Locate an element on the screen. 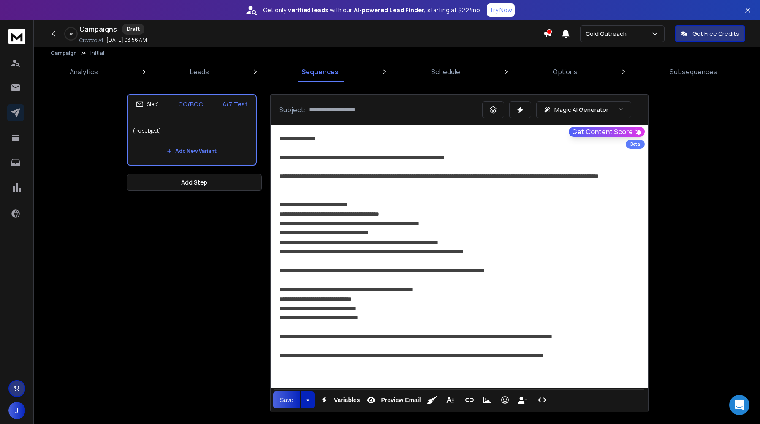 This screenshot has height=424, width=760. button: J is located at coordinates (17, 411).